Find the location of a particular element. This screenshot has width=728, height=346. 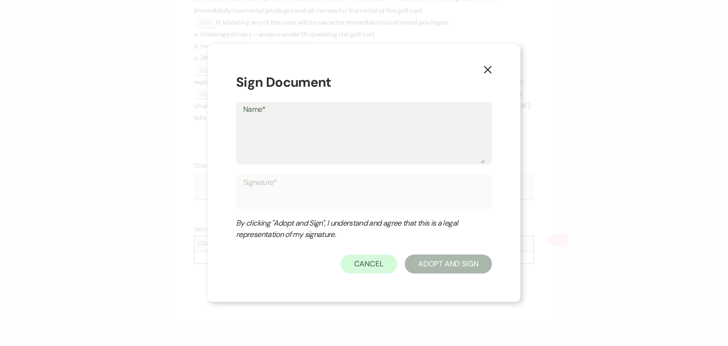

h1: Sign Document is located at coordinates (364, 83).